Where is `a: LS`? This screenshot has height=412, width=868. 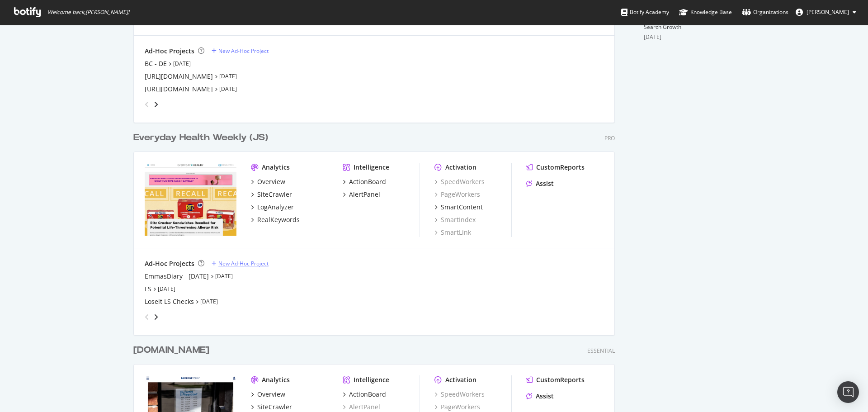
a: LS is located at coordinates (148, 289).